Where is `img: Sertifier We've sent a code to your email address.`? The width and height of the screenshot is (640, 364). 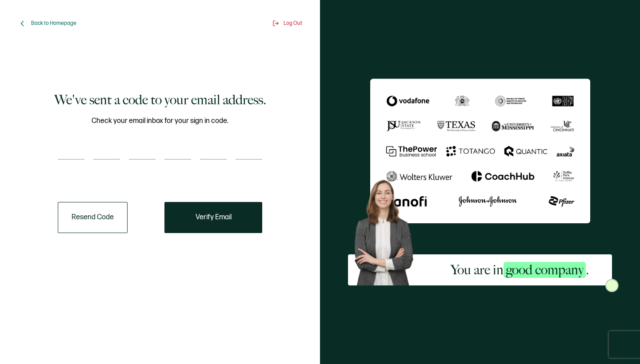
img: Sertifier We've sent a code to your email address. is located at coordinates (480, 151).